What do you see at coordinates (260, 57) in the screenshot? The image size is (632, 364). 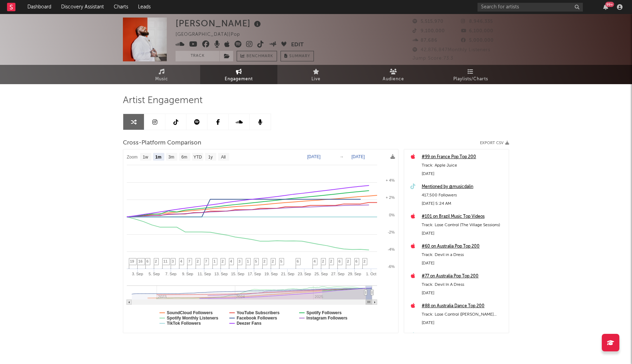 I see `span: Benchmark` at bounding box center [260, 57].